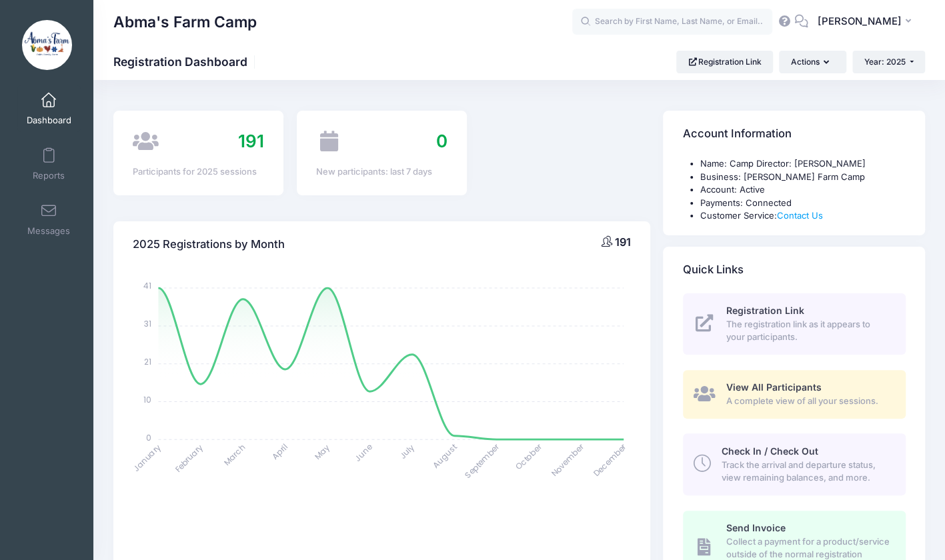  I want to click on button: Year: 2025, so click(889, 62).